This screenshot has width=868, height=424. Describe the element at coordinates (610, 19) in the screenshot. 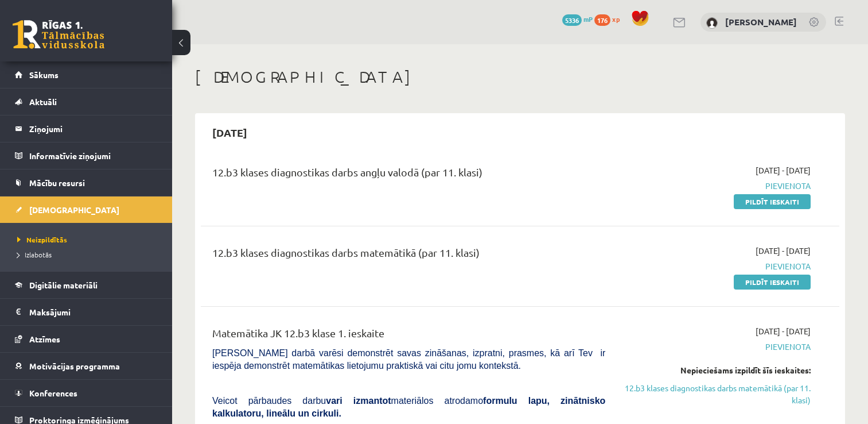

I see `a: 176 xp` at that location.